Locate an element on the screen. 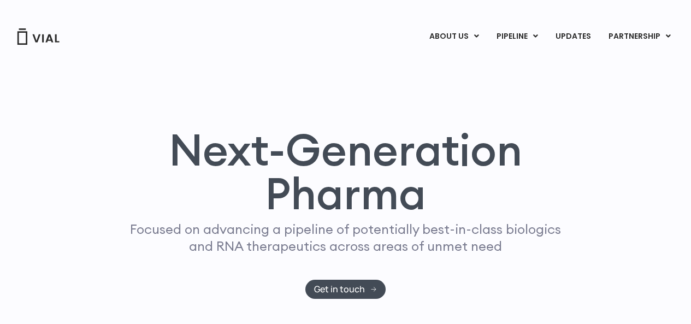 The image size is (691, 324). p: Focused on advancing a pipeline of potentially best-in-class biologics and RNA therapeutics acros... is located at coordinates (346, 238).